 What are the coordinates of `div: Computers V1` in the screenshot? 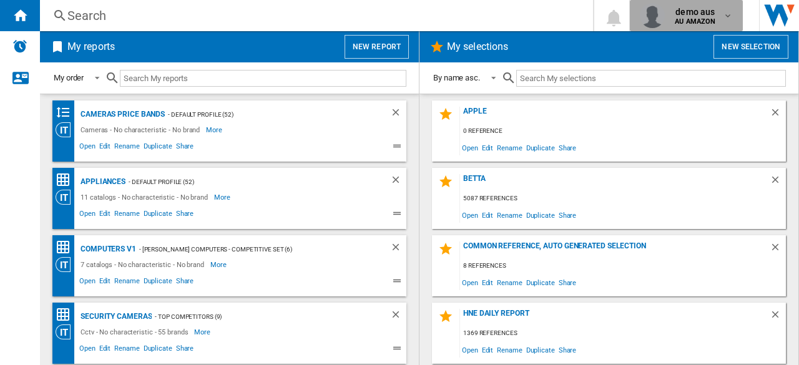 It's located at (107, 249).